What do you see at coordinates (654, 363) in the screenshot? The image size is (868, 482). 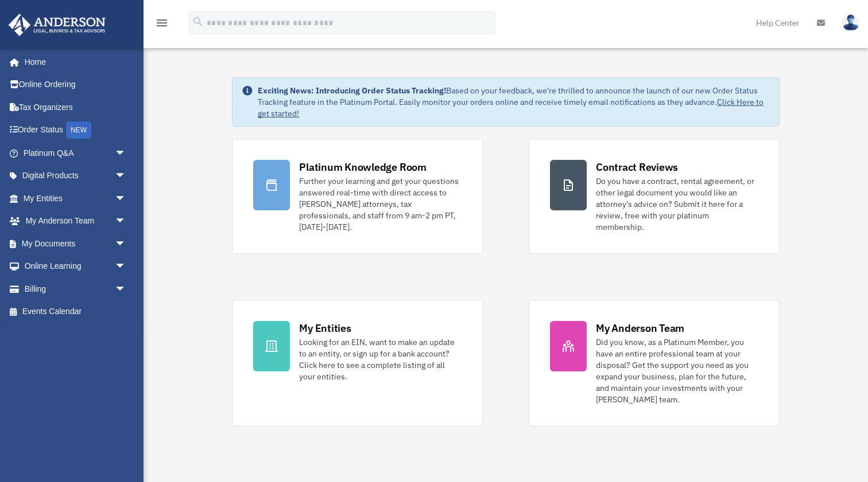 I see `a: My Anderson Team Did you know, as a Platinum Member, you have an entire professional team at your...` at bounding box center [654, 363].